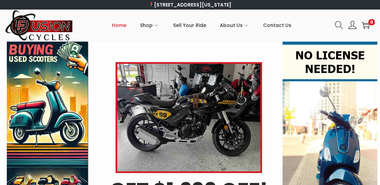 Image resolution: width=380 pixels, height=185 pixels. Describe the element at coordinates (189, 25) in the screenshot. I see `a: Sell Your Ride` at that location.